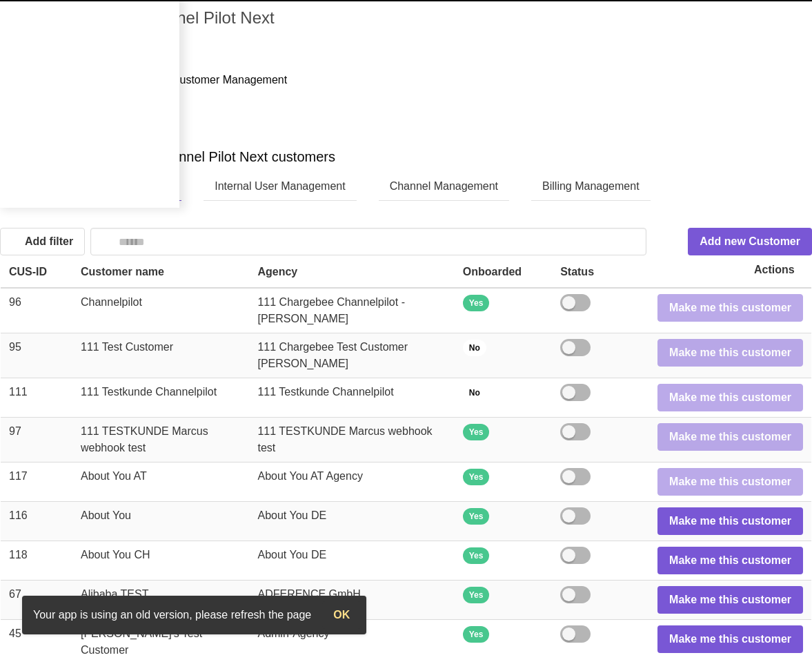  What do you see at coordinates (127, 346) in the screenshot?
I see `span: 111 Test Customer` at bounding box center [127, 346].